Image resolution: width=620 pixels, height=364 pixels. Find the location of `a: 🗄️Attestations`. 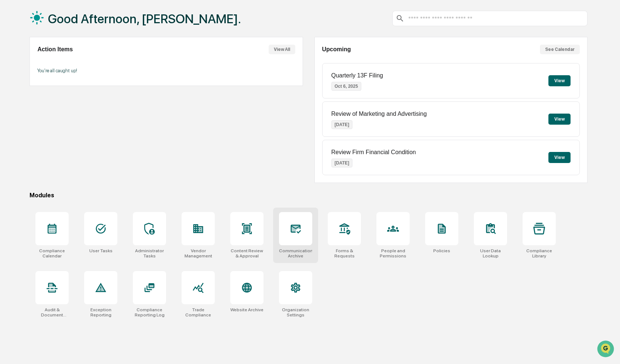

a: 🗄️Attestations is located at coordinates (72, 97).